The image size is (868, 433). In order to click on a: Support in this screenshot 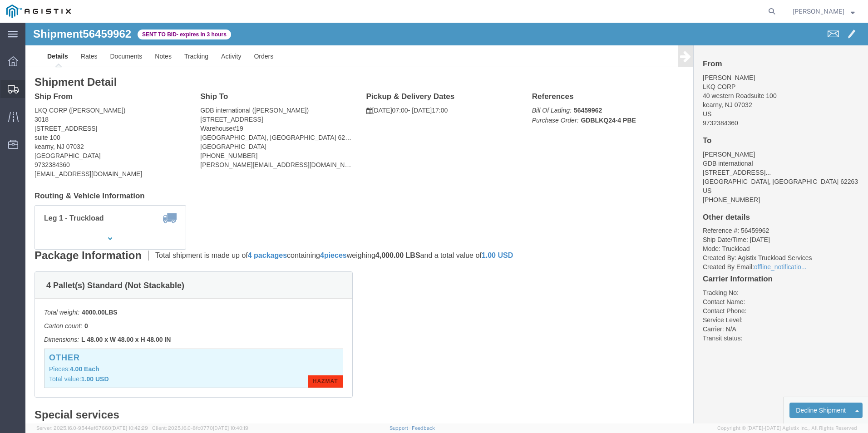, I will do `click(401, 428)`.